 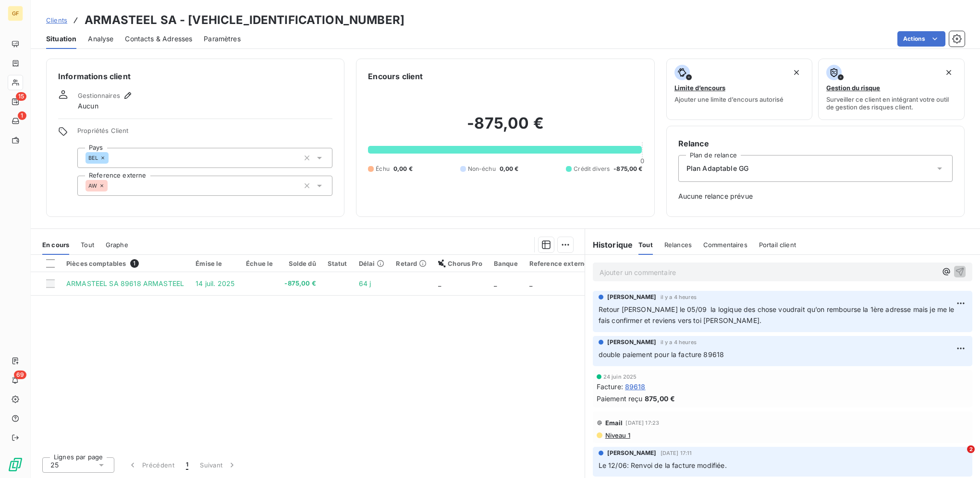 What do you see at coordinates (300, 263) in the screenshot?
I see `div: Solde dû` at bounding box center [300, 263].